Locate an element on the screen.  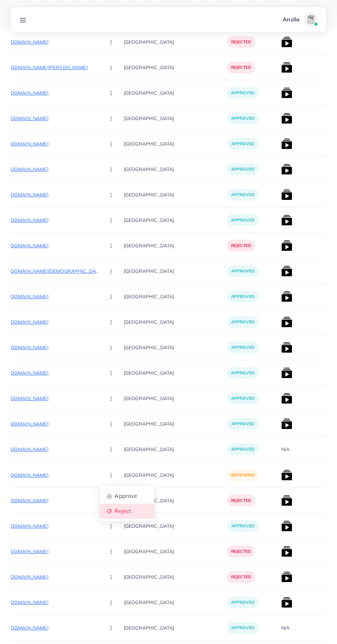
p: reviewing is located at coordinates (243, 475).